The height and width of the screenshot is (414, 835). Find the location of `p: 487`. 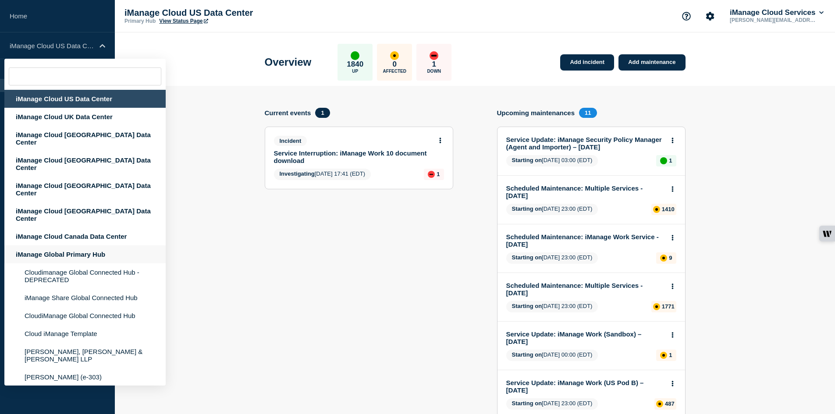

p: 487 is located at coordinates (670, 404).